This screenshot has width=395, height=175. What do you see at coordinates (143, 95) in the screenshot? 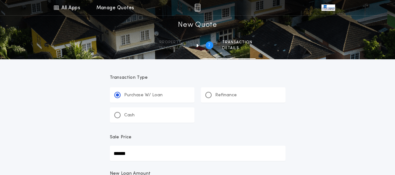
I see `p: Purchase W/ Loan` at bounding box center [143, 95].